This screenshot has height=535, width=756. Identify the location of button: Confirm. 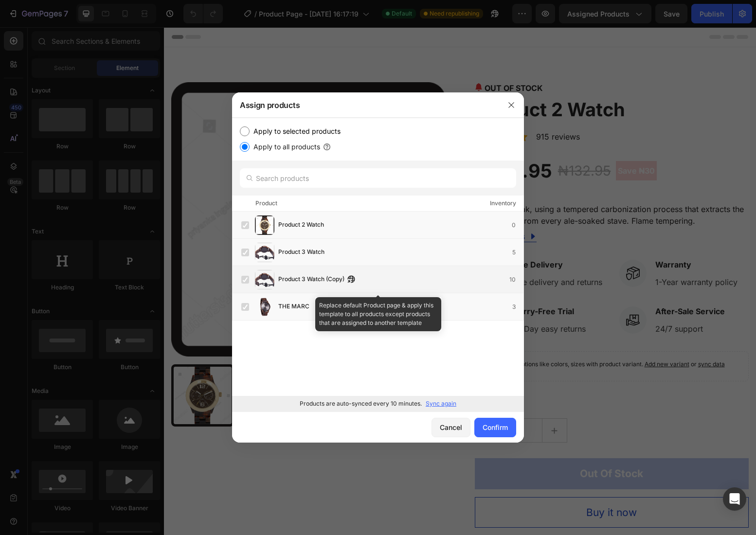
(495, 428).